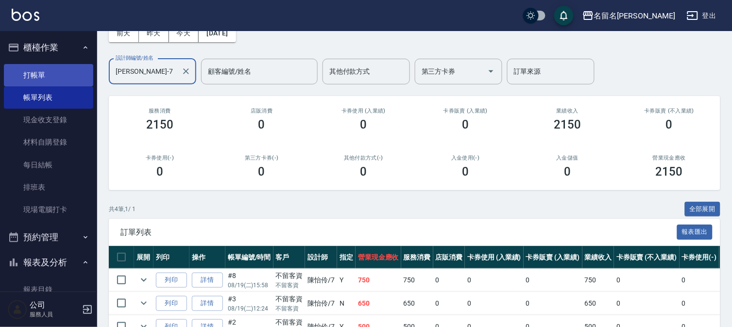 The width and height of the screenshot is (732, 327). Describe the element at coordinates (249, 303) in the screenshot. I see `td: #3` at that location.